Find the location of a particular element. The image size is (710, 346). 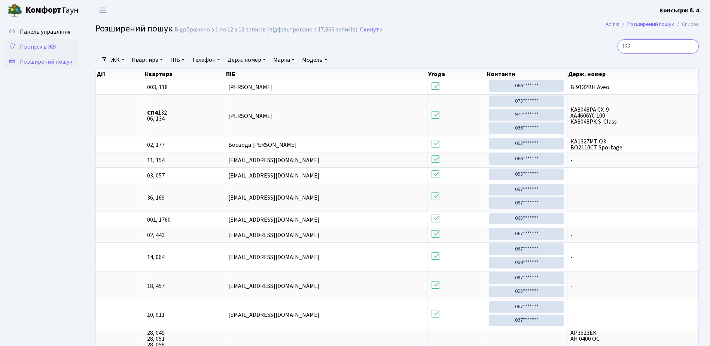

span: 10, 011 is located at coordinates (184, 315).